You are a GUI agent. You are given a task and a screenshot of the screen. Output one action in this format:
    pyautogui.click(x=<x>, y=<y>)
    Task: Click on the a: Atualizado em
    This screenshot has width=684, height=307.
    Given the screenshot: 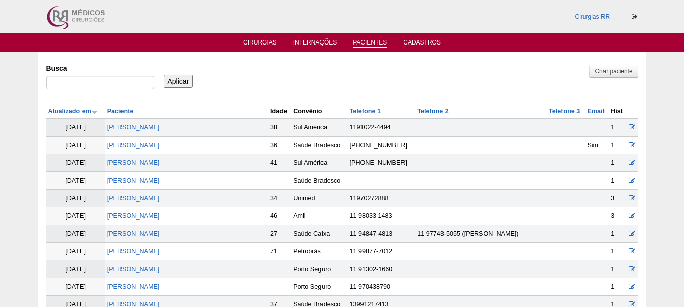 What is the action you would take?
    pyautogui.click(x=73, y=111)
    